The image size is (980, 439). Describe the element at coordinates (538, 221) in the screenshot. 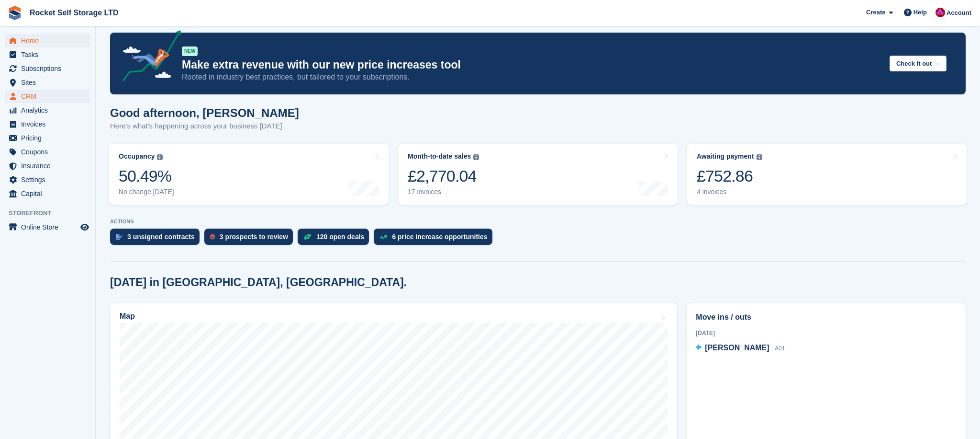

I see `p: ACTIONS` at that location.